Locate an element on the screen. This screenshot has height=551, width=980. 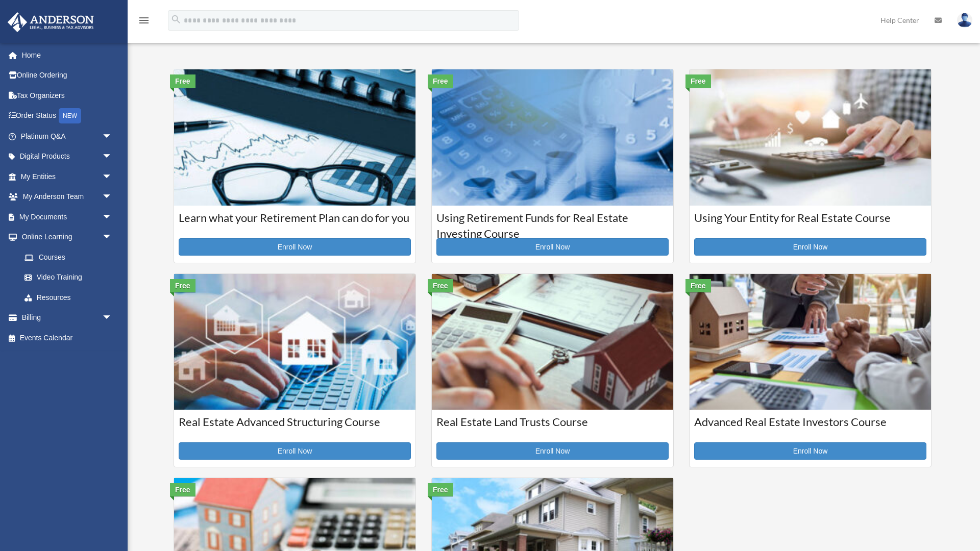
a: menu is located at coordinates (144, 22).